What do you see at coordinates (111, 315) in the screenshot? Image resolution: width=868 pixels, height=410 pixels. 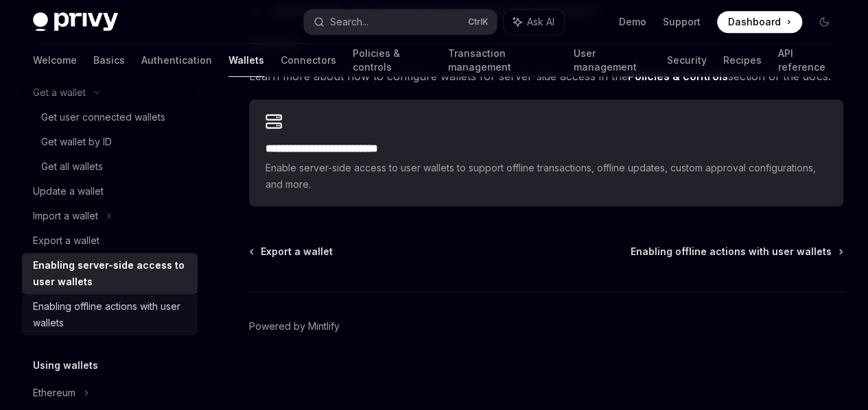 I see `div: Enabling offline actions with user wallets` at bounding box center [111, 315].